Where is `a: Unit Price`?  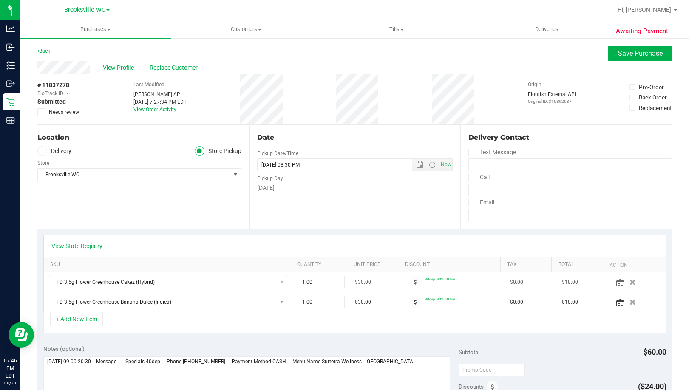 a: Unit Price is located at coordinates (374, 265).